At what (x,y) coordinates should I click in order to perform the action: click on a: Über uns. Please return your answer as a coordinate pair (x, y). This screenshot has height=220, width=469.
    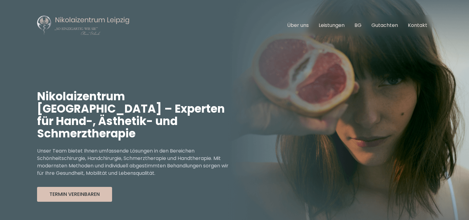
    Looking at the image, I should click on (298, 25).